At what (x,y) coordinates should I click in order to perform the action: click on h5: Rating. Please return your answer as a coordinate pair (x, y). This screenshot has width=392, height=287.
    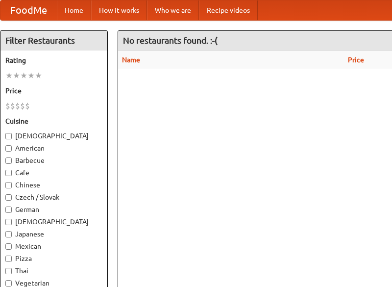
    Looking at the image, I should click on (54, 60).